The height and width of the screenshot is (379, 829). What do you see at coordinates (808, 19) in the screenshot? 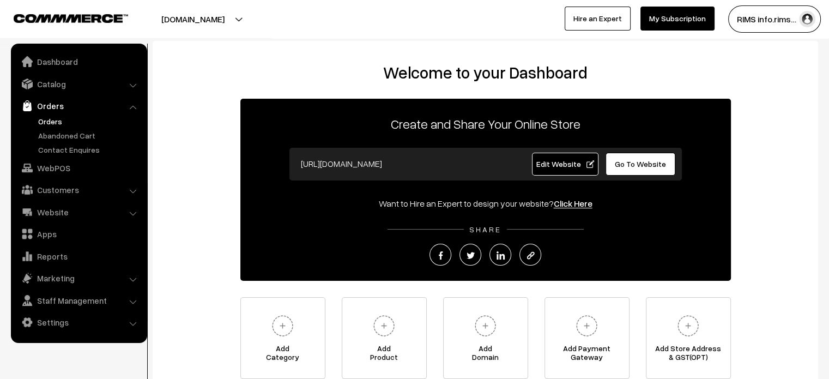
I see `img: user` at bounding box center [808, 19].